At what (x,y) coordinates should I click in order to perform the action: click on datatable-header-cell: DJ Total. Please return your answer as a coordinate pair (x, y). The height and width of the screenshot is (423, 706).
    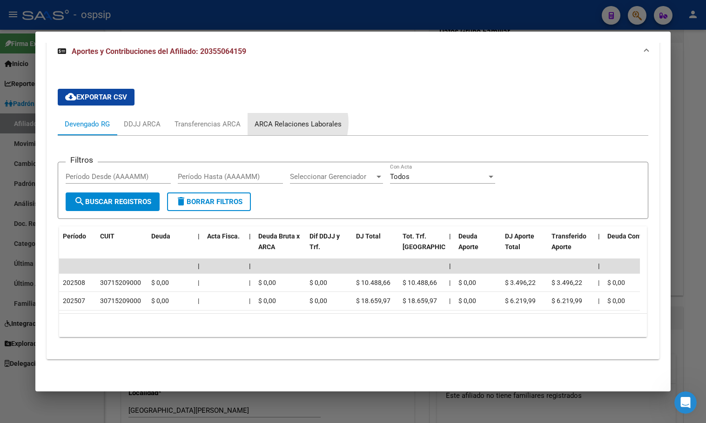
    Looking at the image, I should click on (376, 247).